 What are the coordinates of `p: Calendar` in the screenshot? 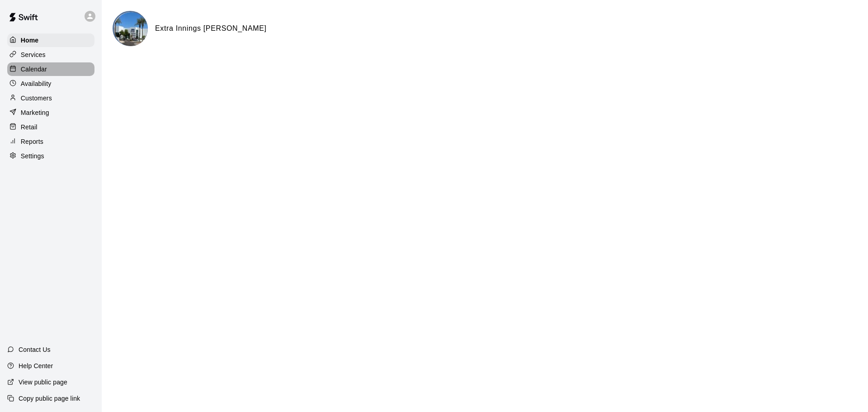 It's located at (34, 69).